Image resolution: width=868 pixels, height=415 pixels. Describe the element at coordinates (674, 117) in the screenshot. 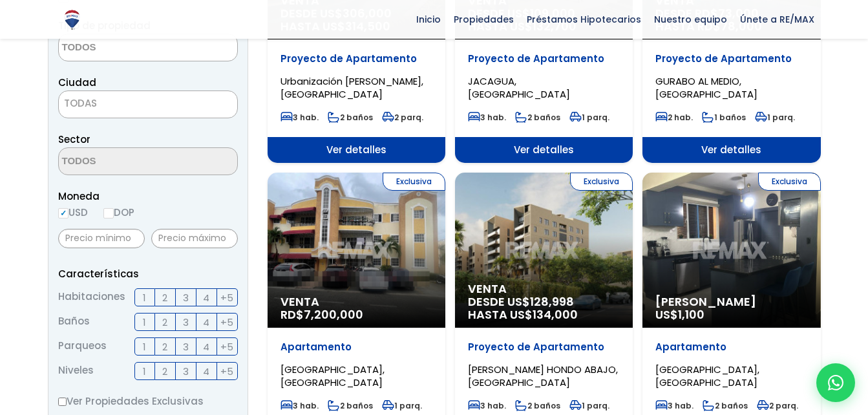

I see `span: 2 hab.` at that location.